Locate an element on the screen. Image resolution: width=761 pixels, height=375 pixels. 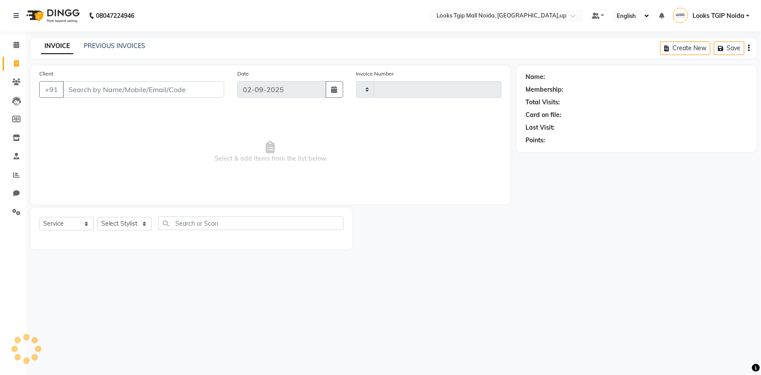
div: Card on file: is located at coordinates (544, 115).